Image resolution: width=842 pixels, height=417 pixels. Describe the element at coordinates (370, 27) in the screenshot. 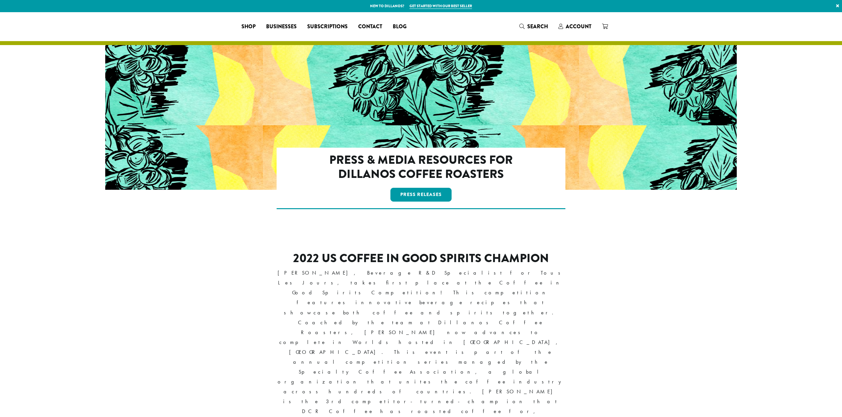

I see `span: Contact` at that location.